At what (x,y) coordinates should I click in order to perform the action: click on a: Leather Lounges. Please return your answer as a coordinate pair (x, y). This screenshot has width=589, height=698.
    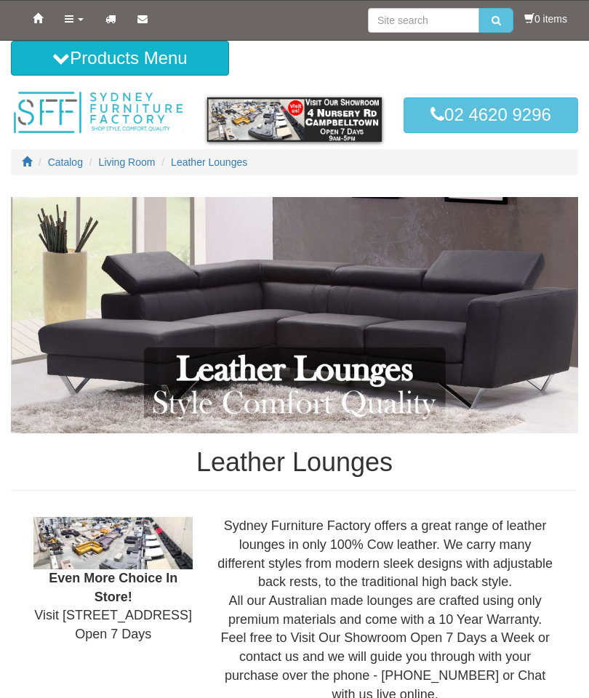
    Looking at the image, I should click on (209, 162).